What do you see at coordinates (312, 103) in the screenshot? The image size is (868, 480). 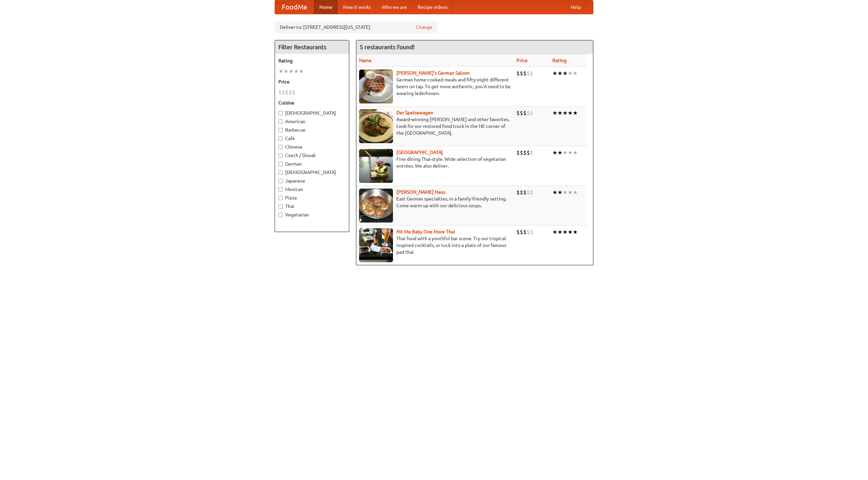 I see `h5: Cuisine` at bounding box center [312, 103].